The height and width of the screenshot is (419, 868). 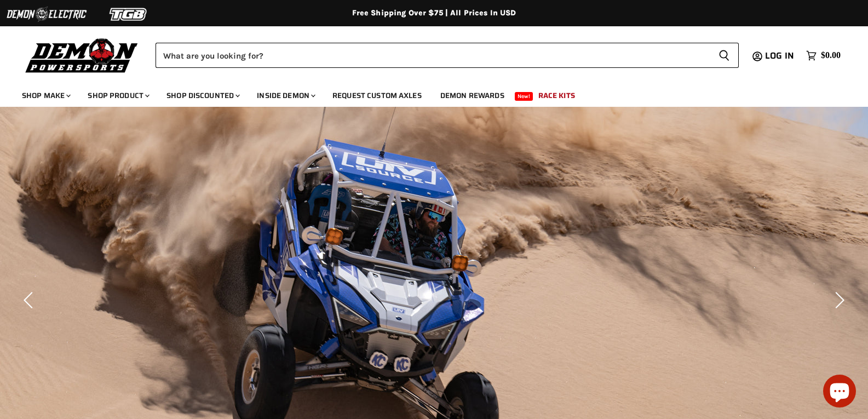 I want to click on img: Demon Electric Logo 2, so click(x=47, y=14).